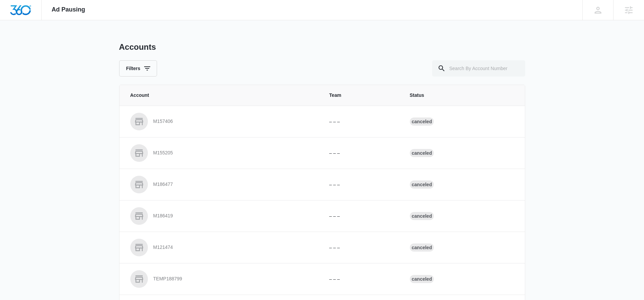 This screenshot has height=300, width=644. Describe the element at coordinates (222, 279) in the screenshot. I see `a: TEMP188799` at that location.